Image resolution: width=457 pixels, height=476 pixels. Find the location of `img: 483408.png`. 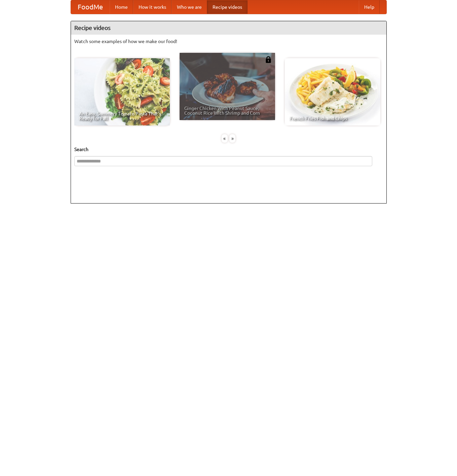

img: 483408.png is located at coordinates (268, 60).